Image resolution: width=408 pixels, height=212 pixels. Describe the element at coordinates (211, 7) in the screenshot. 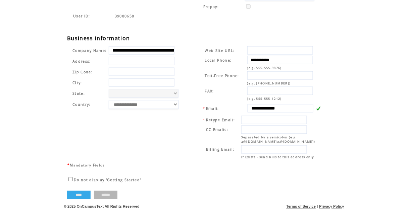

I see `span: Prepay:` at that location.